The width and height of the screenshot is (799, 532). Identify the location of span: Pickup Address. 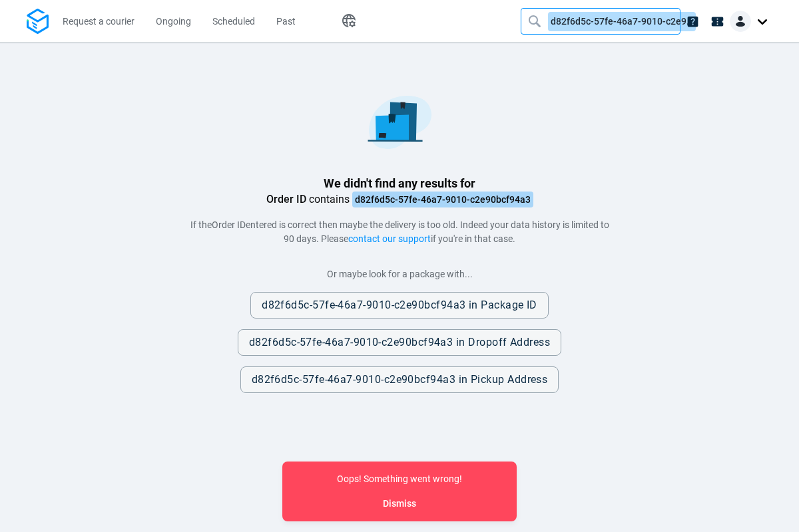
(509, 380).